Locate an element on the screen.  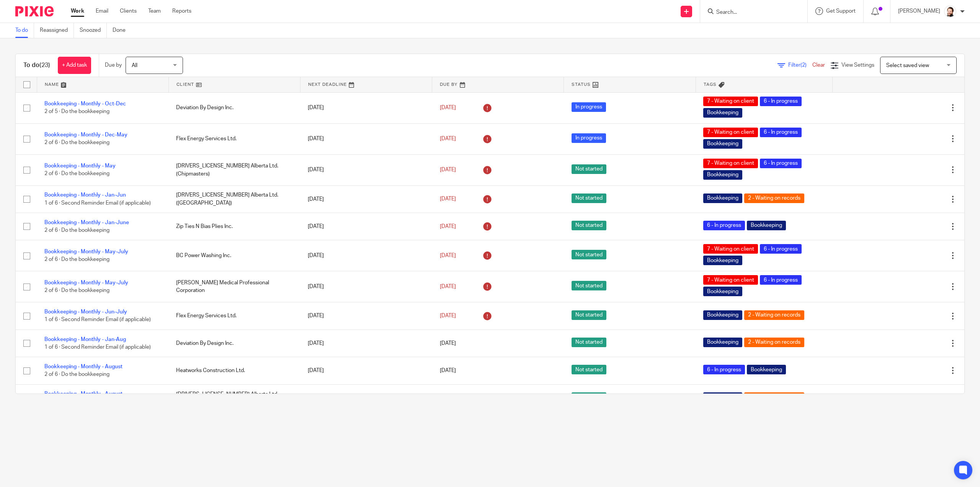
a: Done is located at coordinates (122, 30).